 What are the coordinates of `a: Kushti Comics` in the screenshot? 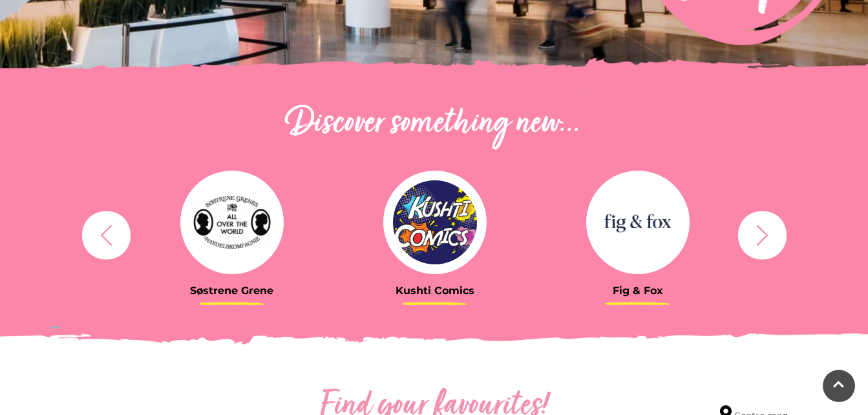 It's located at (435, 234).